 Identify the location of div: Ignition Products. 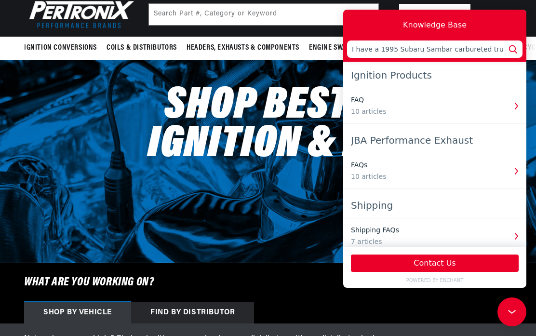
(92, 66).